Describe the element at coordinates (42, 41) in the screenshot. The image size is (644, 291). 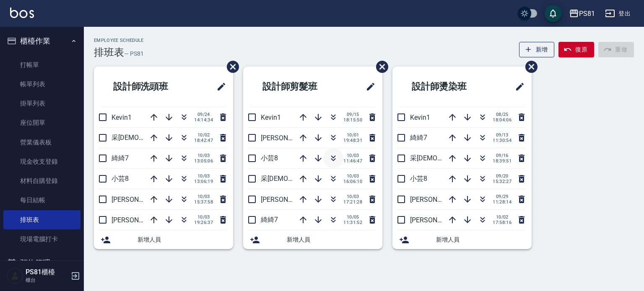
I see `button: 櫃檯作業` at that location.